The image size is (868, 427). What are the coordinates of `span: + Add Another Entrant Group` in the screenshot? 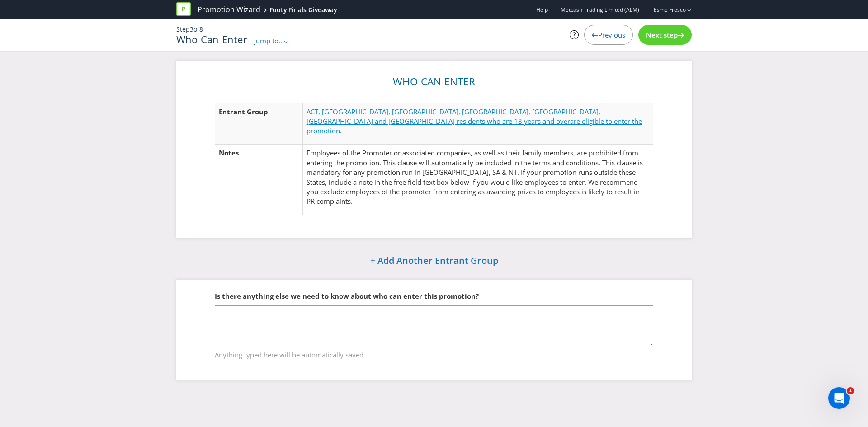 It's located at (434, 261).